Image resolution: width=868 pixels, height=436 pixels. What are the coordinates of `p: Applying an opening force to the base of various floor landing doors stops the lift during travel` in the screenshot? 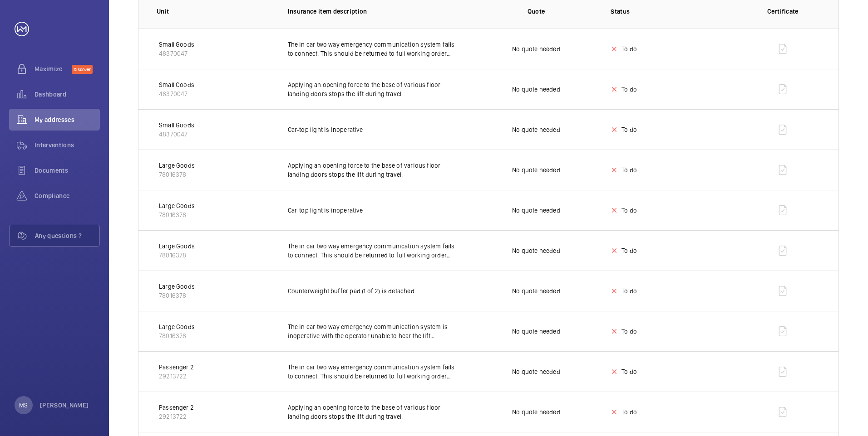 It's located at (374, 89).